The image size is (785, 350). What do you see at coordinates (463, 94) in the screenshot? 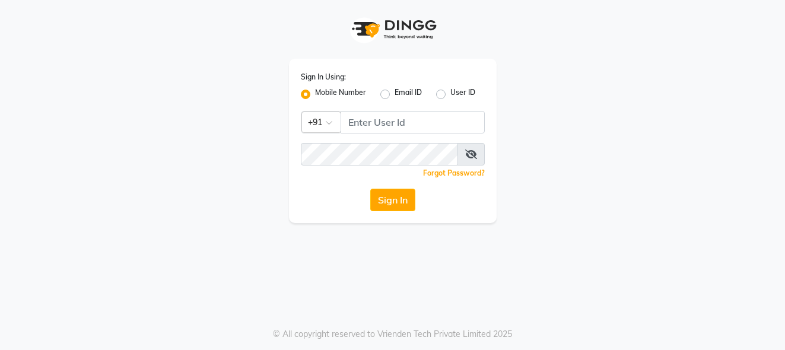
I see `label: User ID` at bounding box center [463, 94].